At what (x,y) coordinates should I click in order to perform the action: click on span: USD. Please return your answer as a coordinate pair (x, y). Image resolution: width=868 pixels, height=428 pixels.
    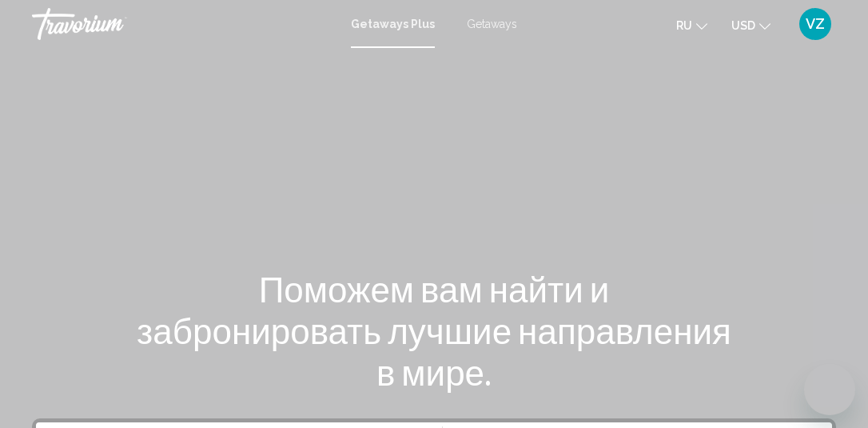
    Looking at the image, I should click on (744, 26).